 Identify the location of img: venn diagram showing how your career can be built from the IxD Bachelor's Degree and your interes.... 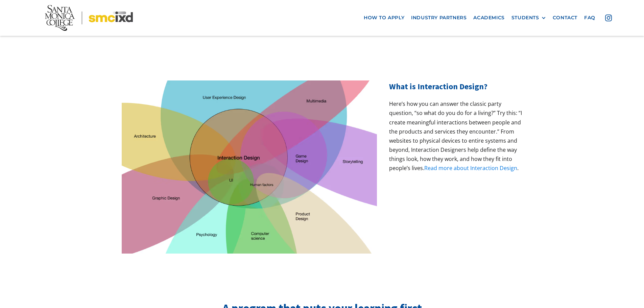
(249, 167).